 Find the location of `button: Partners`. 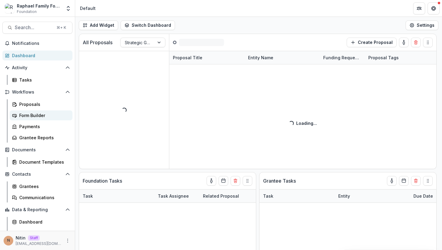

button: Partners is located at coordinates (419, 8).